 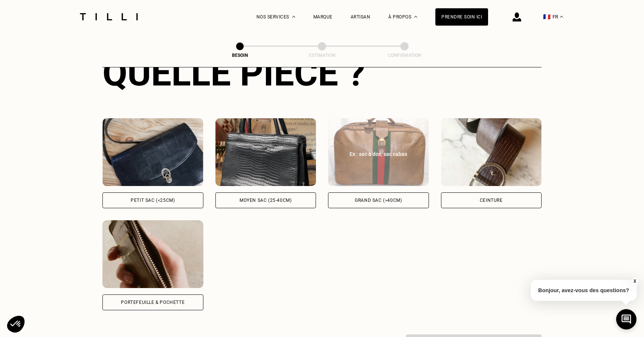 What do you see at coordinates (323, 17) in the screenshot?
I see `div: Marque` at bounding box center [323, 17].